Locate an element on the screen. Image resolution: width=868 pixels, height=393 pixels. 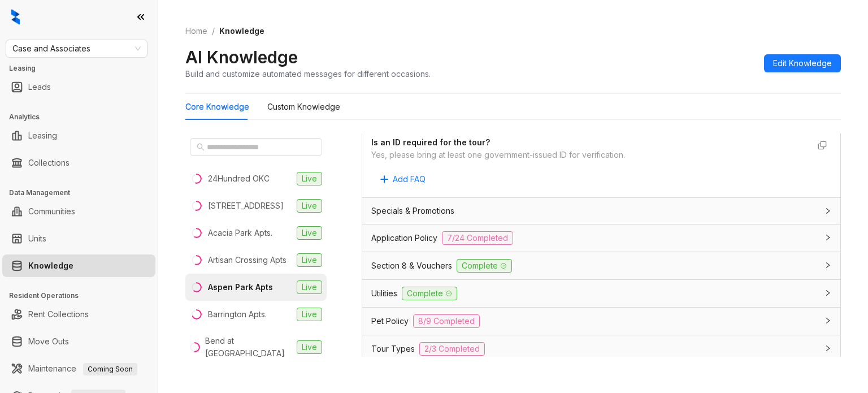
button: Add FAQ is located at coordinates (403, 179).